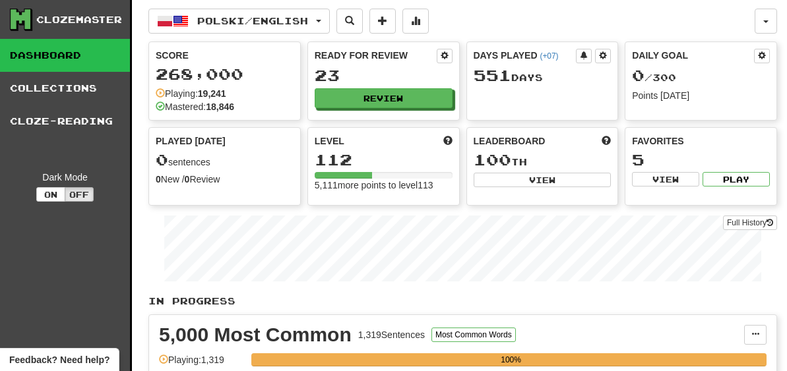 The height and width of the screenshot is (371, 787). I want to click on div: Daily Goal, so click(692, 56).